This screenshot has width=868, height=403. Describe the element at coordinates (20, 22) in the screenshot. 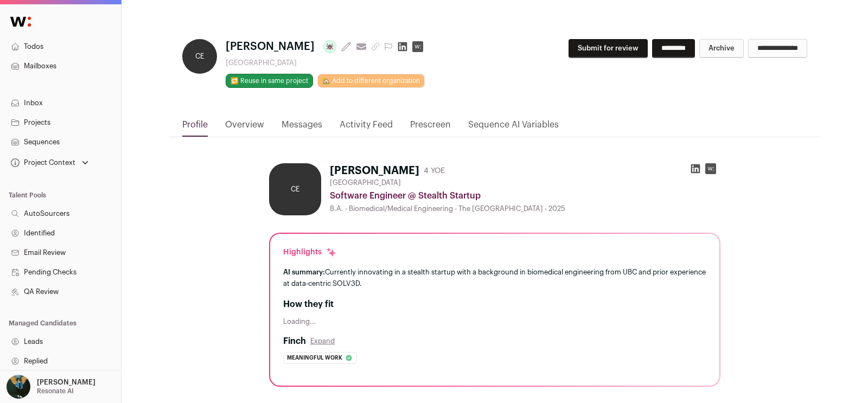

I see `img: Wellfound` at that location.